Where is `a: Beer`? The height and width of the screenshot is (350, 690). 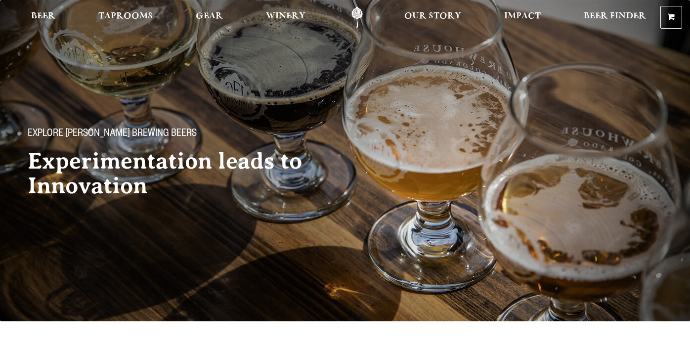 a: Beer is located at coordinates (43, 17).